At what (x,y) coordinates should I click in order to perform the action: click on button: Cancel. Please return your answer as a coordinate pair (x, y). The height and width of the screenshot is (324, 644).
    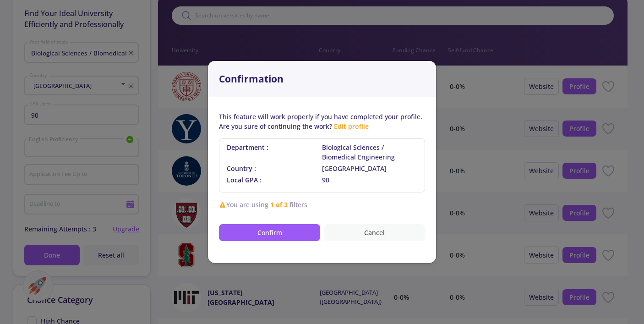
    Looking at the image, I should click on (374, 232).